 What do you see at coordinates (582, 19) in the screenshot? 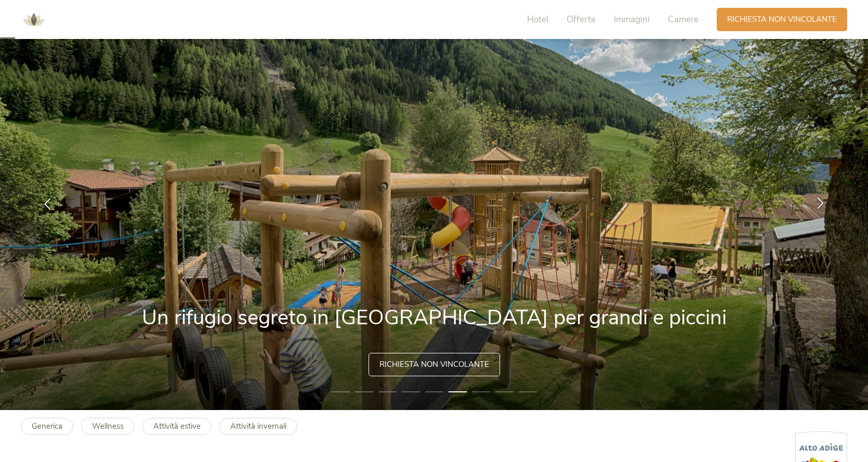
I see `span: Offerte` at bounding box center [582, 19].